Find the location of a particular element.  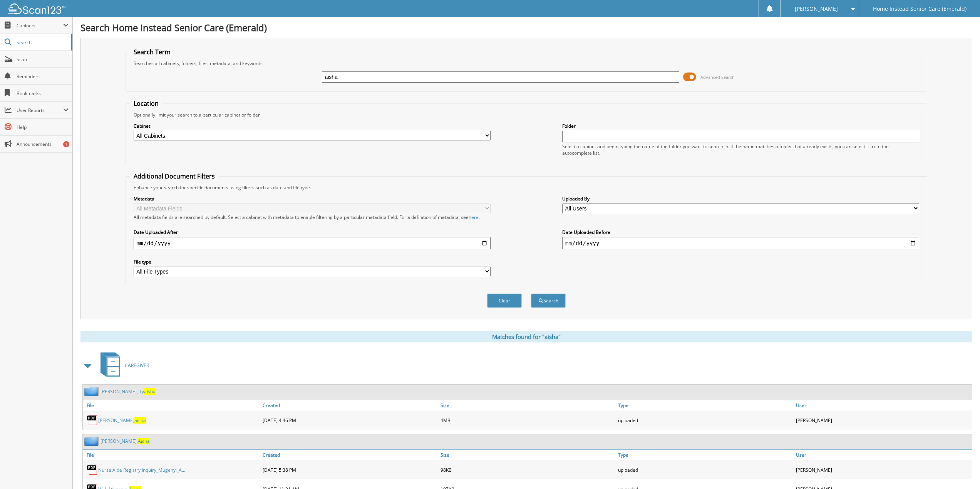

span: Bookmarks is located at coordinates (42, 93).